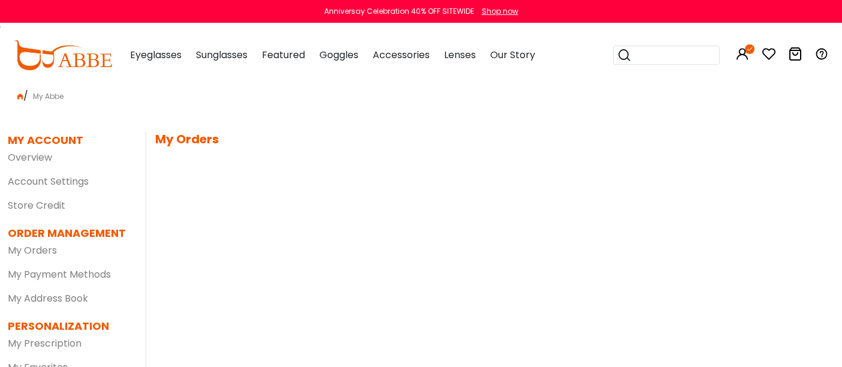 This screenshot has height=367, width=842. Describe the element at coordinates (500, 11) in the screenshot. I see `div: Shop now` at that location.